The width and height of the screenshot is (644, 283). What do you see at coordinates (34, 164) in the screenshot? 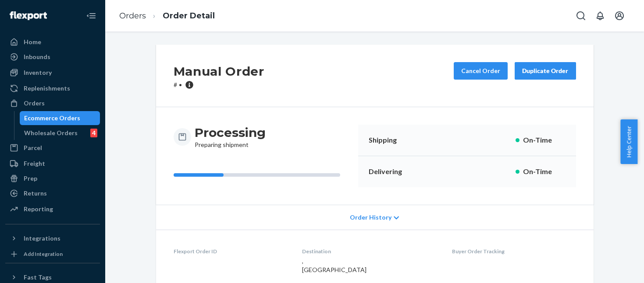
I see `div: Freight` at bounding box center [34, 164].